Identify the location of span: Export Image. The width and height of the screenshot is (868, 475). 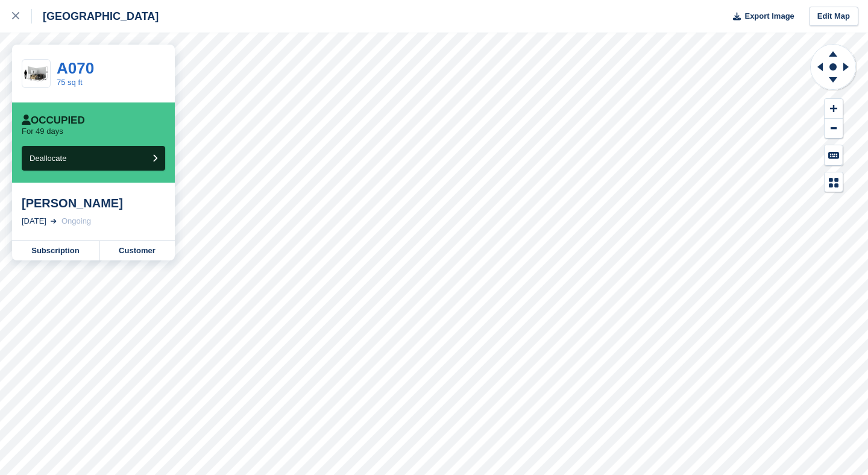
(769, 16).